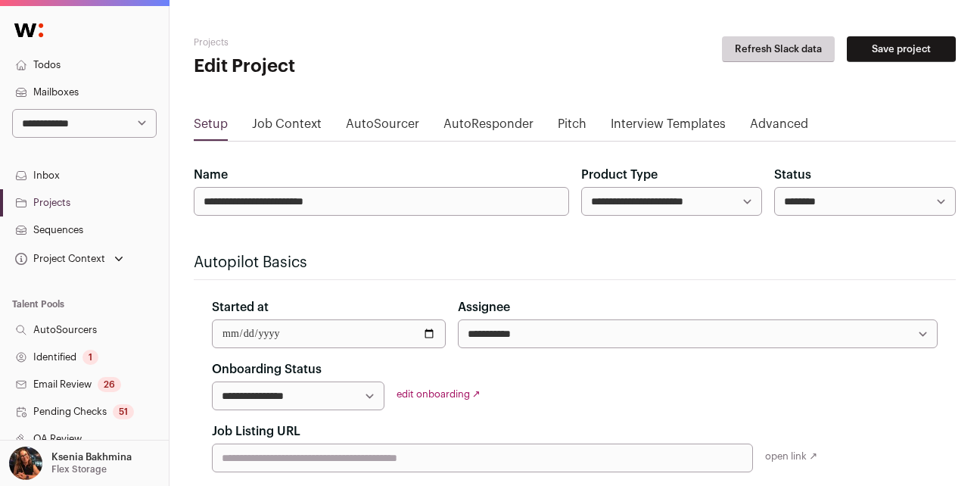 Image resolution: width=980 pixels, height=486 pixels. Describe the element at coordinates (92, 457) in the screenshot. I see `p: Ksenia Bakhmina` at that location.